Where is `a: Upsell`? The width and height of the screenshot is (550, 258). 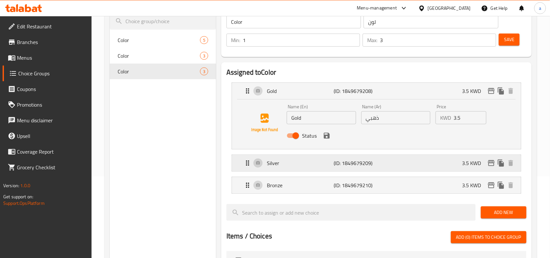
a: Upsell is located at coordinates (47, 136).